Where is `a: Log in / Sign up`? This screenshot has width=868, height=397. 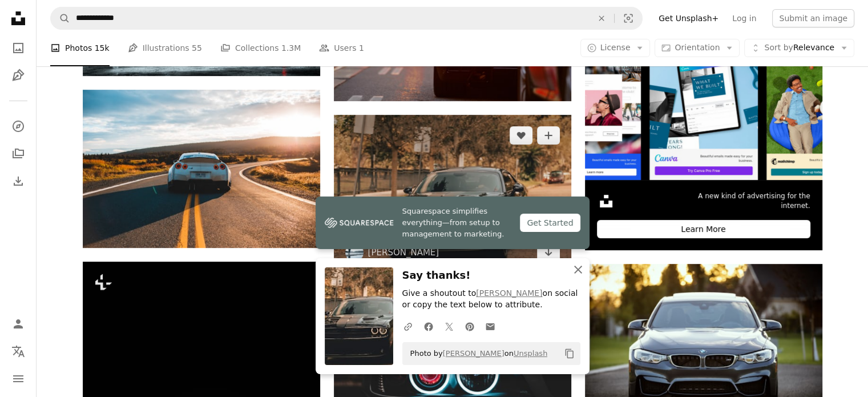
a: Log in / Sign up is located at coordinates (18, 324).